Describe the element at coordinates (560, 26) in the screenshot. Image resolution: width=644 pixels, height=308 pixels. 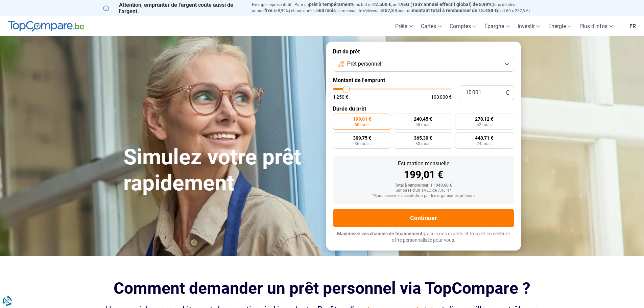
I see `a: Énergie` at that location.